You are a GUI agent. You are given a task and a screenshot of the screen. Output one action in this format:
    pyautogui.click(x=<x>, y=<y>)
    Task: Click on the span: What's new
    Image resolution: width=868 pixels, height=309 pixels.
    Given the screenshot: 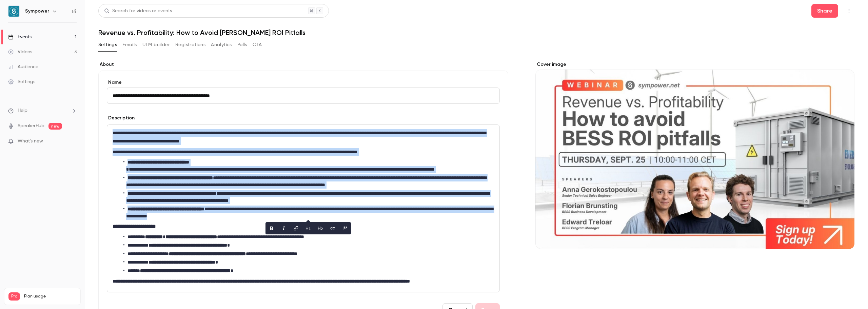 What is the action you would take?
    pyautogui.click(x=30, y=141)
    